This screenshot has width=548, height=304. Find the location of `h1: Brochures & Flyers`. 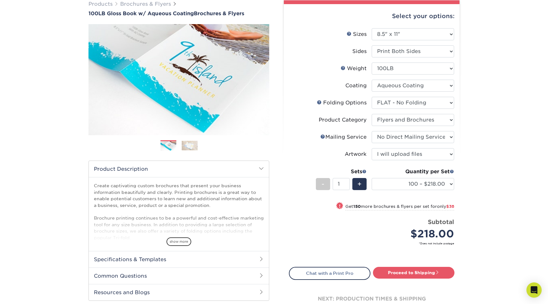

h1: Brochures & Flyers is located at coordinates (179, 13).